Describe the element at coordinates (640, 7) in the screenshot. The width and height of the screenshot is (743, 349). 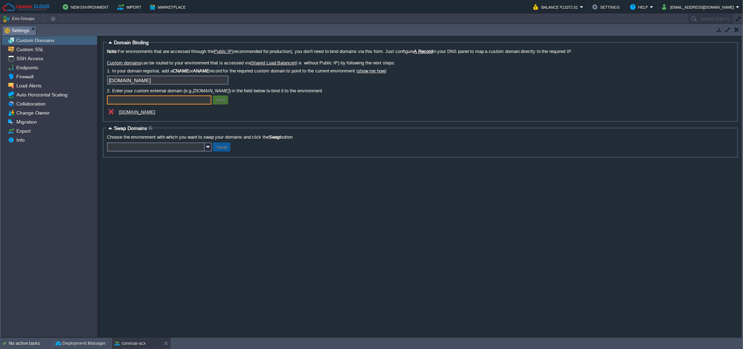
I see `button: Help` at that location.